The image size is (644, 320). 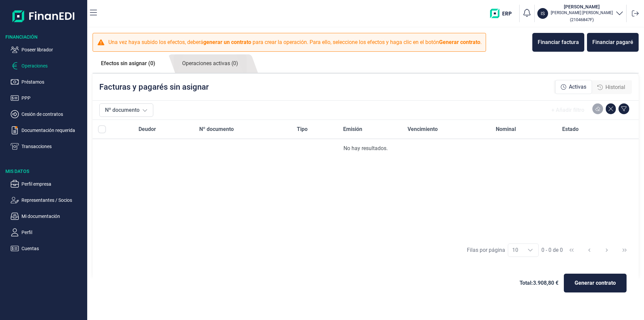 What do you see at coordinates (47, 130) in the screenshot?
I see `button: Documentación requerida` at bounding box center [47, 130].